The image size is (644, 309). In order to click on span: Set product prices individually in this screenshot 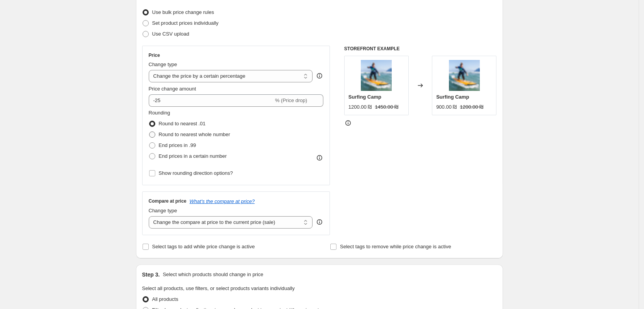, I will do `click(185, 23)`.